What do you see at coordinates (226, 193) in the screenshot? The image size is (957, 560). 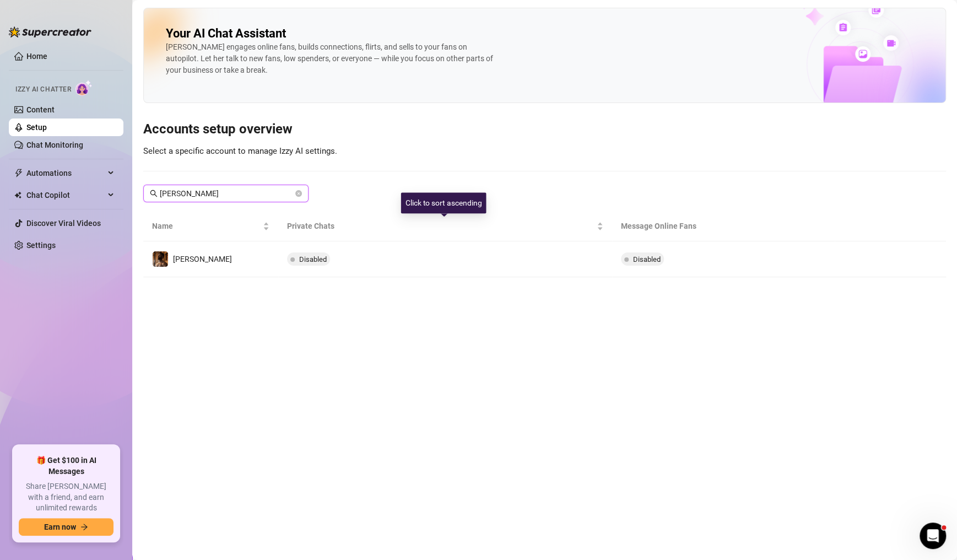 I see `input: Search account` at bounding box center [226, 193].